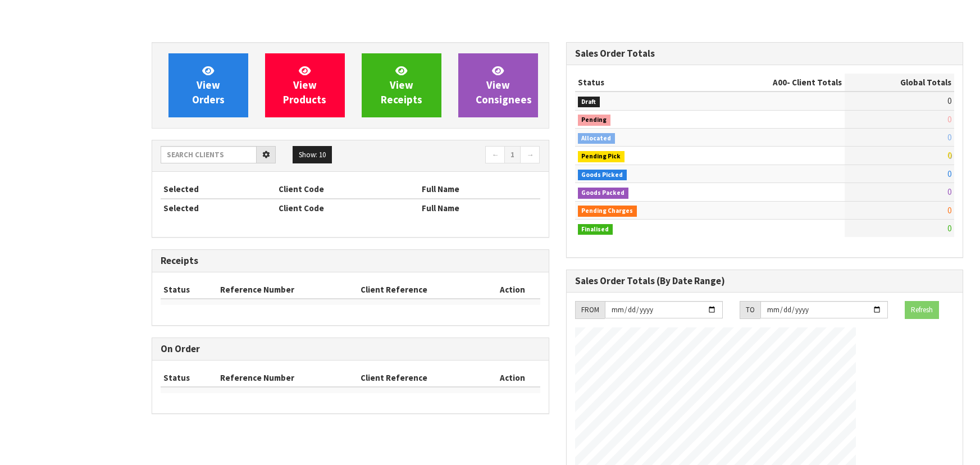 This screenshot has height=465, width=980. What do you see at coordinates (449, 156) in the screenshot?
I see `nav: Page navigation` at bounding box center [449, 156].